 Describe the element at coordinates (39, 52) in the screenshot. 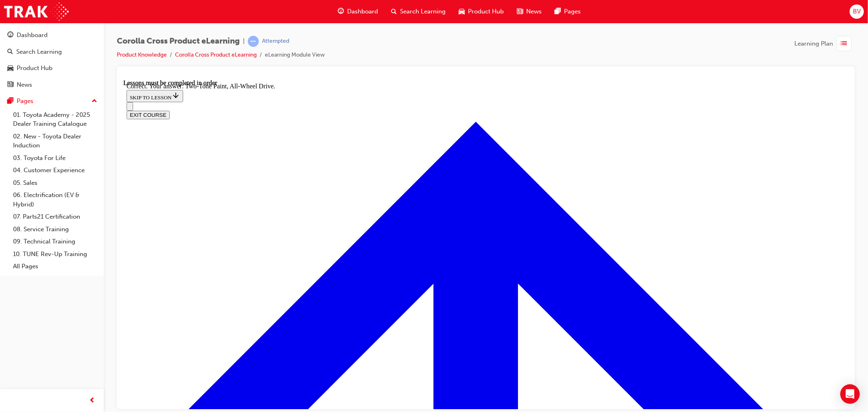

I see `div: Search Learning` at that location.